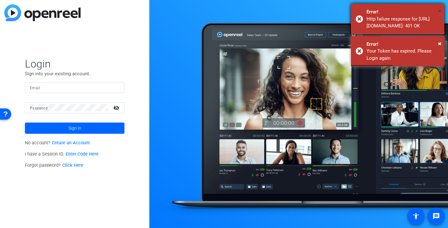  What do you see at coordinates (54, 165) in the screenshot?
I see `span: Forgot password?` at bounding box center [54, 165].